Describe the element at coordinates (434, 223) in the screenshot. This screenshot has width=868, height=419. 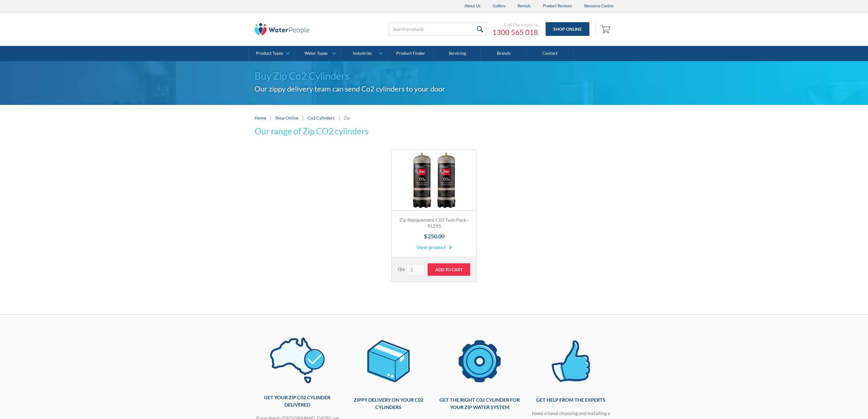
I see `h3: Zip Replacement C02 Twin Pack - 91295` at that location.